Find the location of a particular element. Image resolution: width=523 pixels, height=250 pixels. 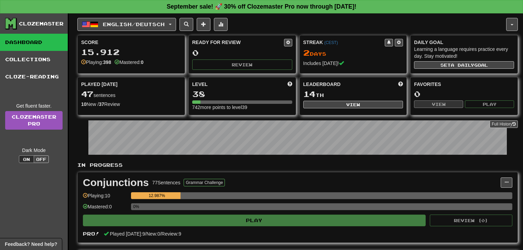

div: th is located at coordinates (353, 94).